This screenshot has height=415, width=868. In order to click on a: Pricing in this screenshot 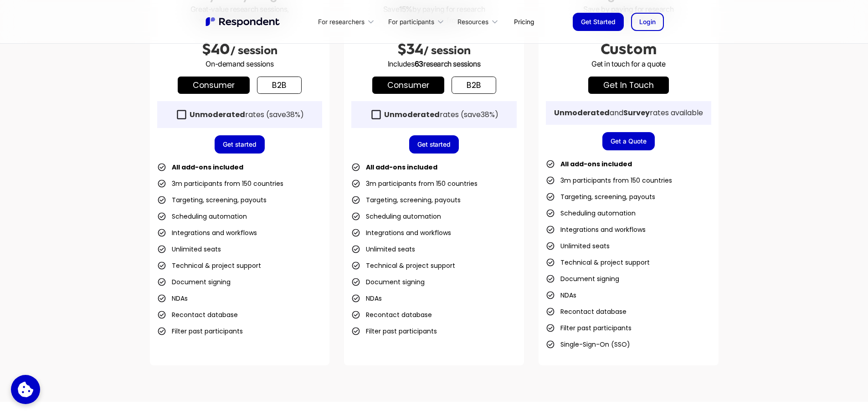, I will do `click(524, 21)`.